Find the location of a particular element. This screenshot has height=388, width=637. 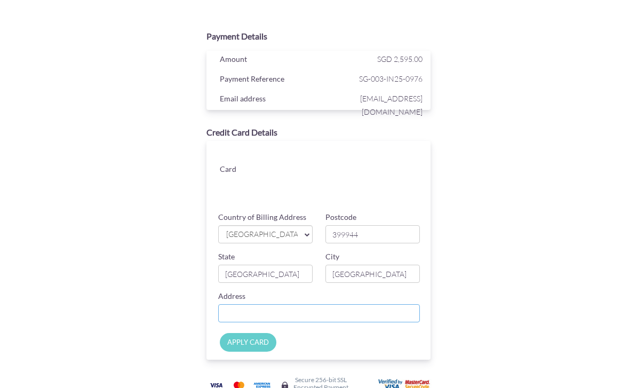

label: Country of Billing Address is located at coordinates (262, 217).